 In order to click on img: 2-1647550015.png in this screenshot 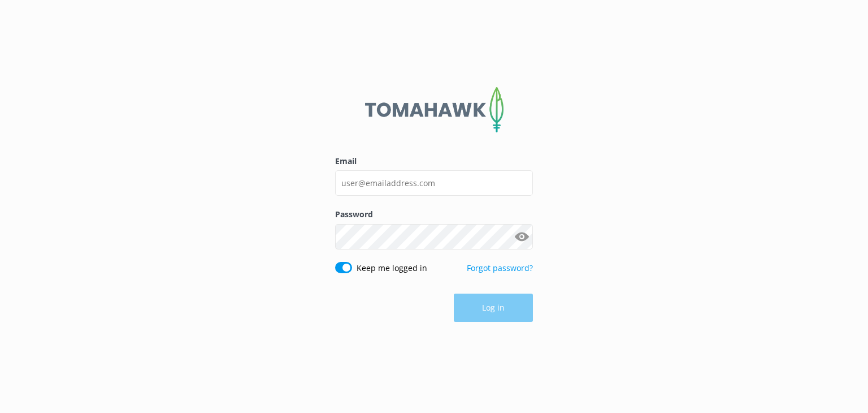, I will do `click(434, 110)`.